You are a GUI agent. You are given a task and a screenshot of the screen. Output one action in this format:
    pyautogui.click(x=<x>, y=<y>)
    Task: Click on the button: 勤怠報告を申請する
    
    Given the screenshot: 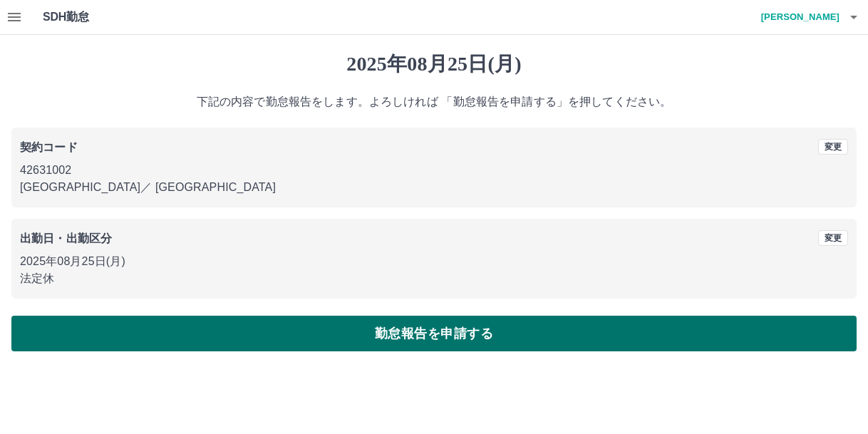 What is the action you would take?
    pyautogui.click(x=434, y=333)
    